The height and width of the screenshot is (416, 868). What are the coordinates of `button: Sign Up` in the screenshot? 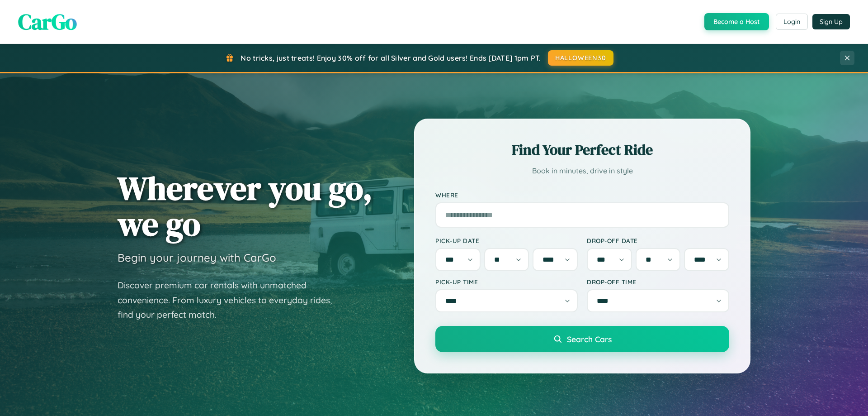 It's located at (831, 22).